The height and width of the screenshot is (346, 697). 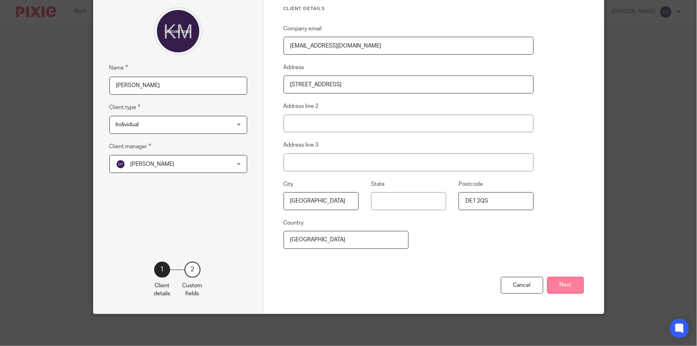 What do you see at coordinates (162, 270) in the screenshot?
I see `div: 1` at bounding box center [162, 270].